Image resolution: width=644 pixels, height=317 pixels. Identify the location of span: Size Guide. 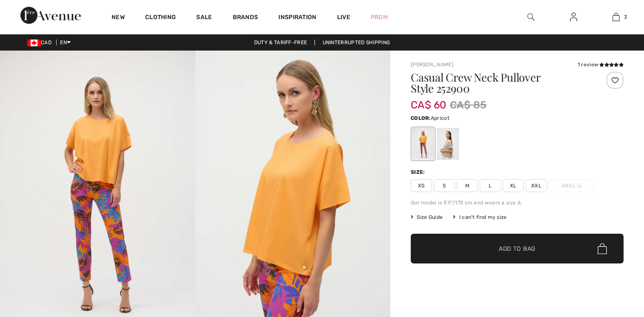
(427, 217).